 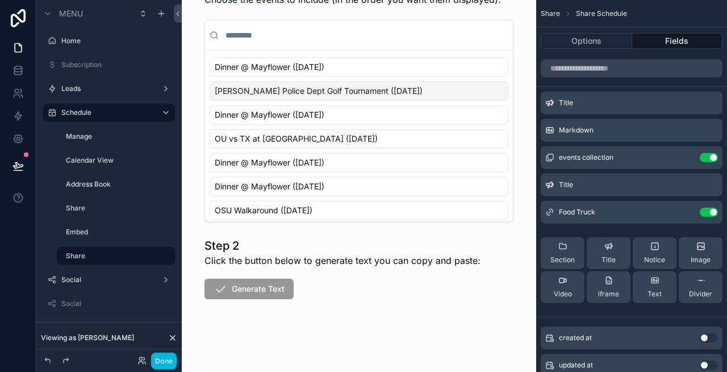 I want to click on button: Text, so click(x=655, y=287).